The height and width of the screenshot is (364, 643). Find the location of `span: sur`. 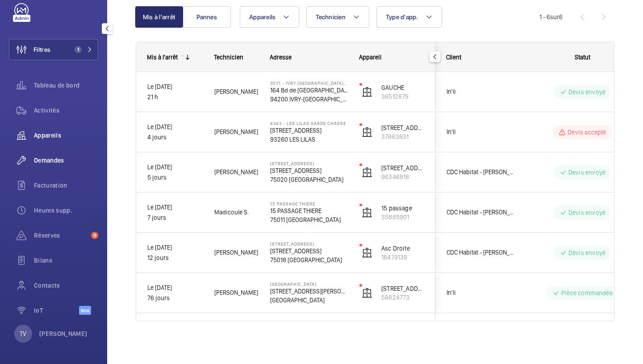

span: sur is located at coordinates (555, 17).